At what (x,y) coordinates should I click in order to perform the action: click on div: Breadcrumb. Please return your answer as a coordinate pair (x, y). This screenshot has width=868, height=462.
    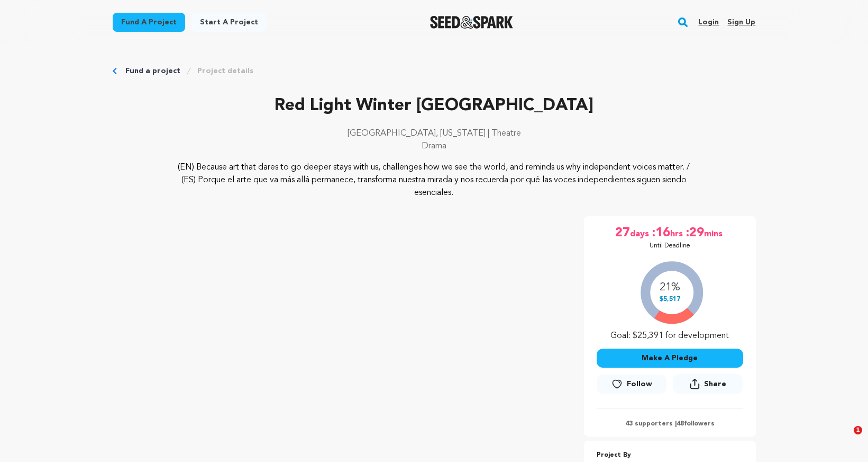
    Looking at the image, I should click on (434, 71).